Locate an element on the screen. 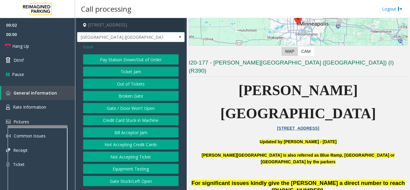  button: Equipment Testing is located at coordinates (131, 169).